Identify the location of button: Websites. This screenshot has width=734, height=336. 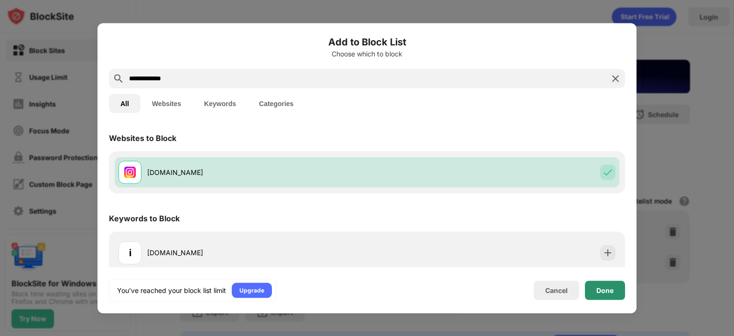
(166, 103).